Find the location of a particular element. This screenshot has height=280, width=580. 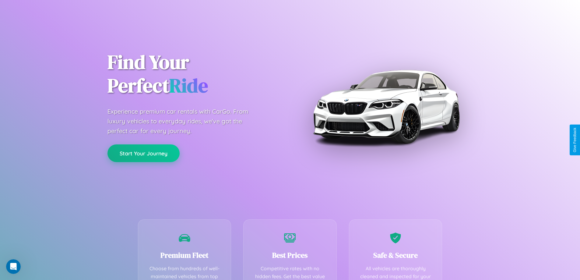

button: Start Your Journey is located at coordinates (143, 153).